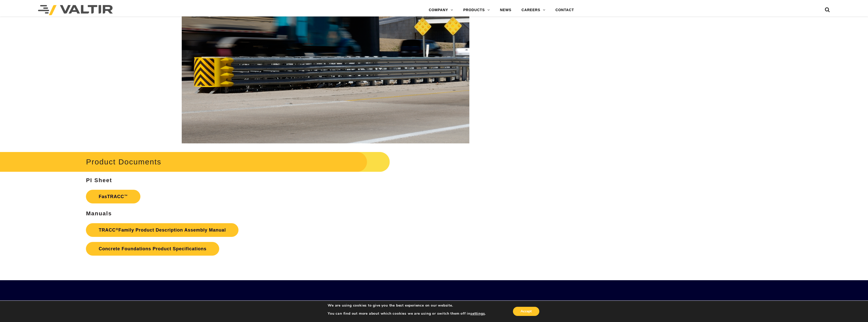 Image resolution: width=868 pixels, height=322 pixels. Describe the element at coordinates (407, 314) in the screenshot. I see `p: You can find out more about which cookies we are using or switch them off in .` at that location.